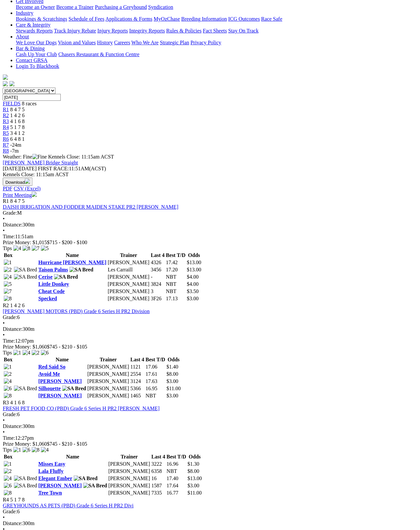 Image resolution: width=420 pixels, height=530 pixels. I want to click on a: Lala Fluffy, so click(51, 471).